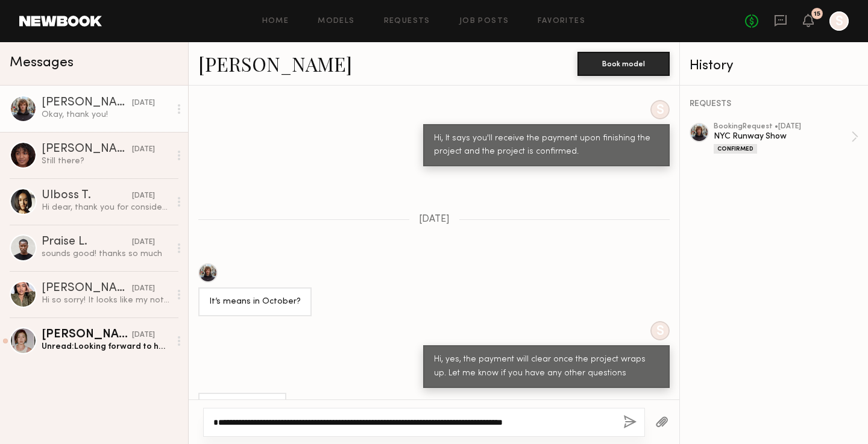 This screenshot has height=444, width=868. I want to click on div: Hi so sorry! It looks like my notifications were turned off on the app. Thank you for the info. I..., so click(106, 300).